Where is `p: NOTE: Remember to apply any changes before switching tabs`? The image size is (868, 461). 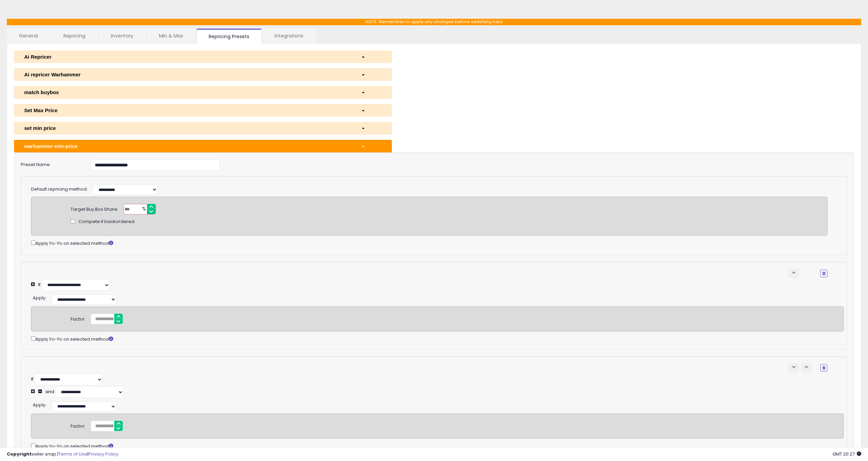 p: NOTE: Remember to apply any changes before switching tabs is located at coordinates (434, 22).